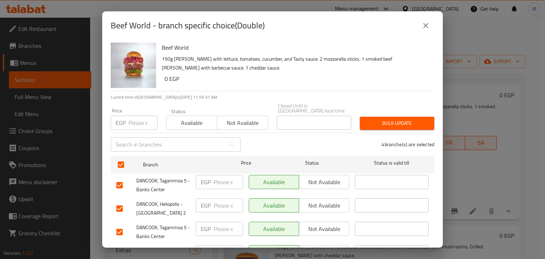  I want to click on span: Status, so click(312, 163).